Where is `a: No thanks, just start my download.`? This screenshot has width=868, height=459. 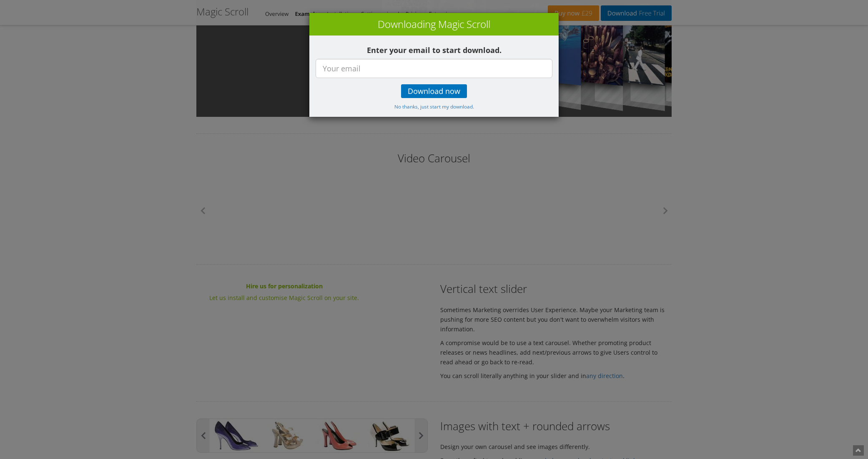 a: No thanks, just start my download. is located at coordinates (434, 106).